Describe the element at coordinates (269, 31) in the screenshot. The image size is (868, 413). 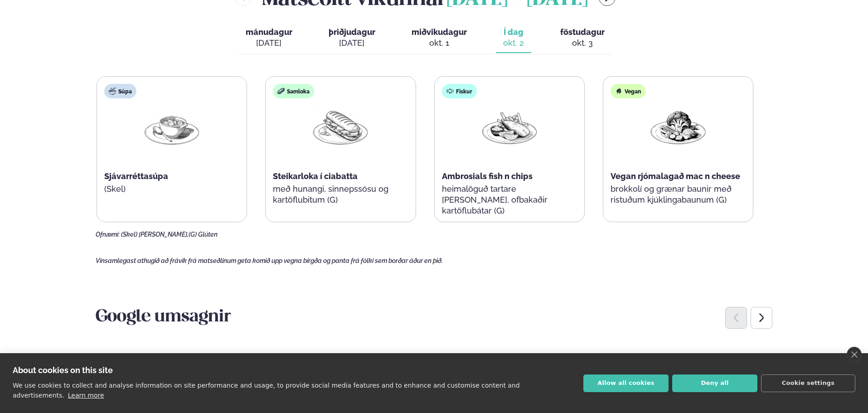
I see `span: mánudagur` at that location.